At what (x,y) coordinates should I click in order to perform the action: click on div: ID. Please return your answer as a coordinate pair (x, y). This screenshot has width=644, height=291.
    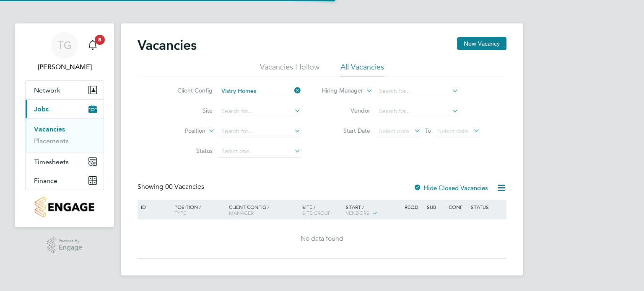
    Looking at the image, I should click on (153, 207).